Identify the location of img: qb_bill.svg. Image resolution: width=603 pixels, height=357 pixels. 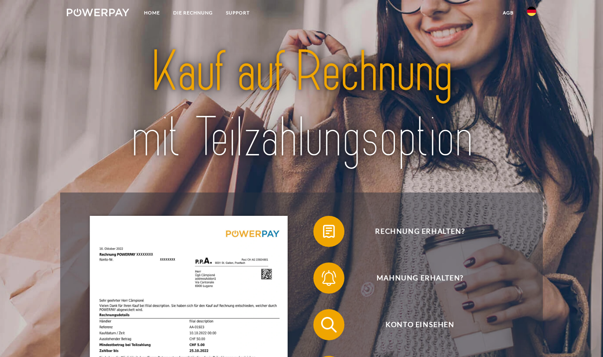
(329, 231).